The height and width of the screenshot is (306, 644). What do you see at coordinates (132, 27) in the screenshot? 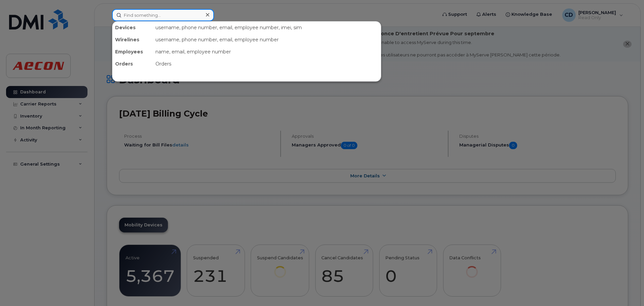
I see `div: Devices` at bounding box center [132, 27].